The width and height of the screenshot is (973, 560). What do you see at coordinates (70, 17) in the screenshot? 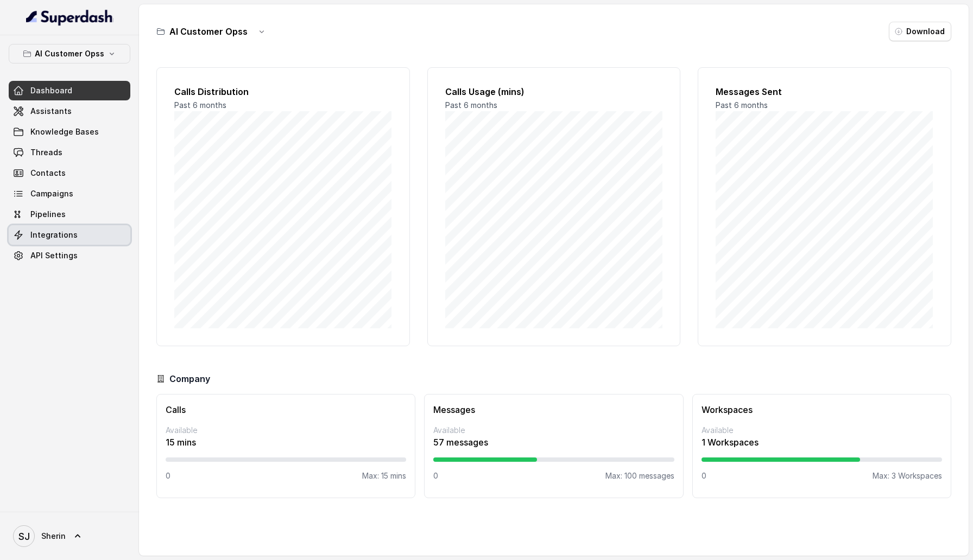
I see `img: light.svg` at bounding box center [70, 17].